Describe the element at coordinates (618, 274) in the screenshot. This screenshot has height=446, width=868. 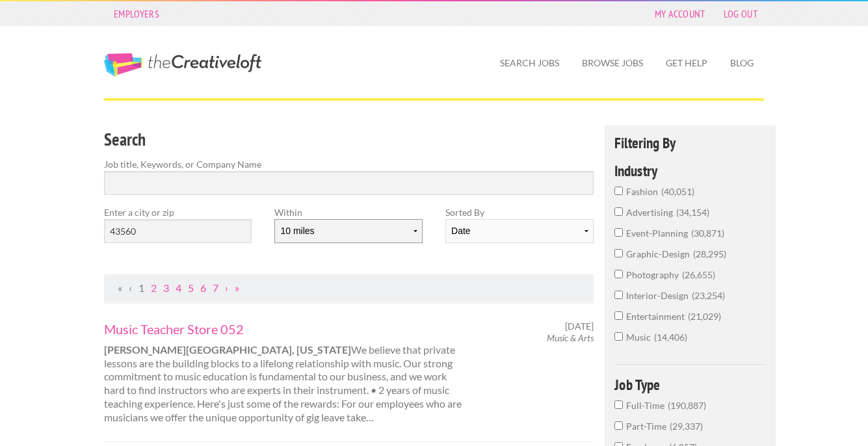
I see `input: photography26,655` at that location.